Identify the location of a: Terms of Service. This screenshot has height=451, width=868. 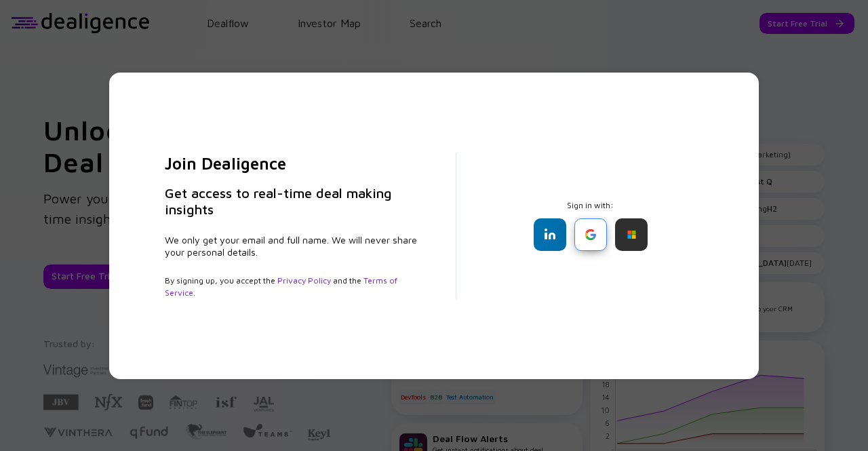
(281, 287).